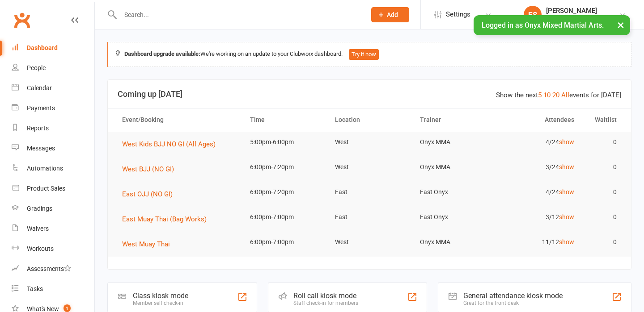 This screenshot has height=312, width=644. What do you see at coordinates (148, 169) in the screenshot?
I see `span: West BJJ (NO GI)` at bounding box center [148, 169].